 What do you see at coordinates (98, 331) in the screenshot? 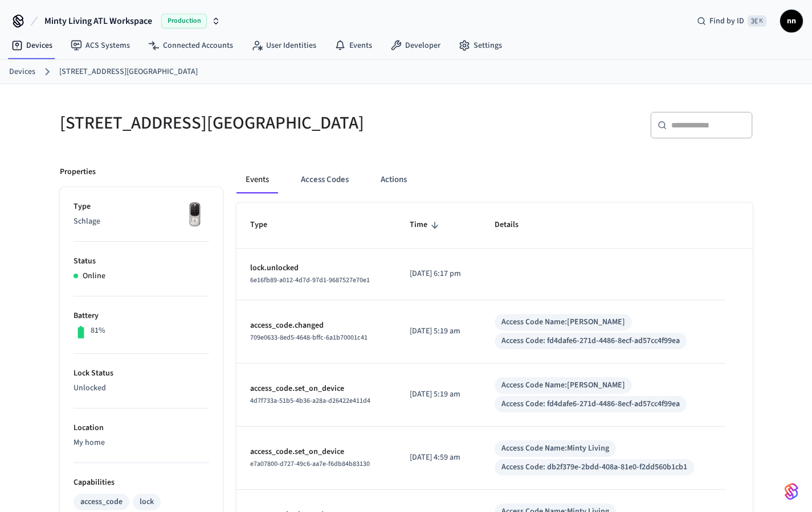
I see `p: 81%` at bounding box center [98, 331].